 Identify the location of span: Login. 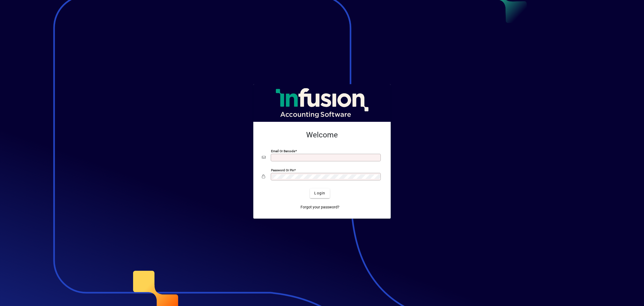
(320, 193).